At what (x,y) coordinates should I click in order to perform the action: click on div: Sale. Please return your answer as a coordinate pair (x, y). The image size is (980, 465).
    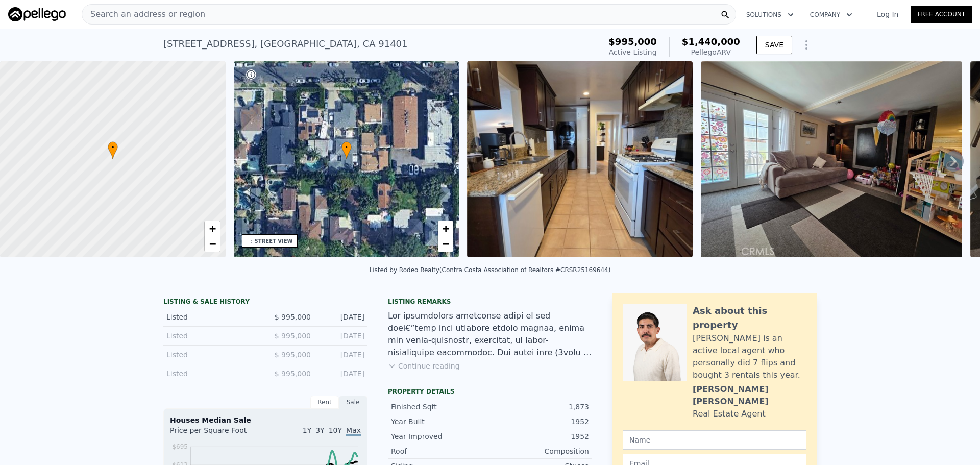
    Looking at the image, I should click on (353, 402).